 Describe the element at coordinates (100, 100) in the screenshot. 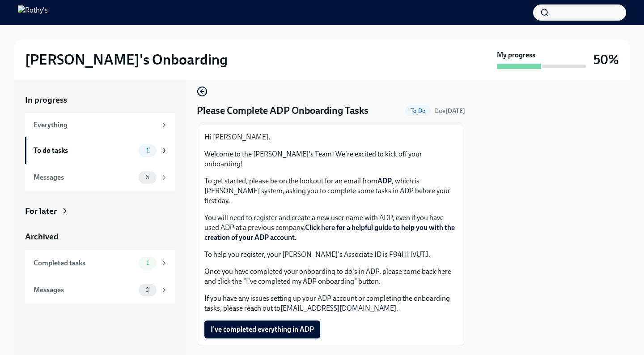

I see `a: In progress` at that location.